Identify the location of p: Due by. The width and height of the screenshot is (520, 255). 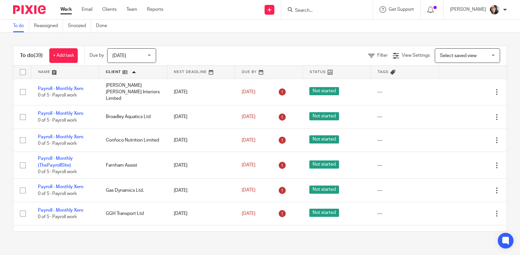
(97, 55).